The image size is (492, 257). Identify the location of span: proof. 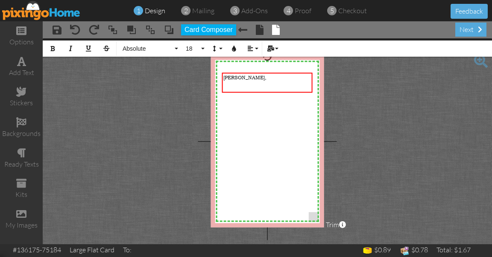
(303, 11).